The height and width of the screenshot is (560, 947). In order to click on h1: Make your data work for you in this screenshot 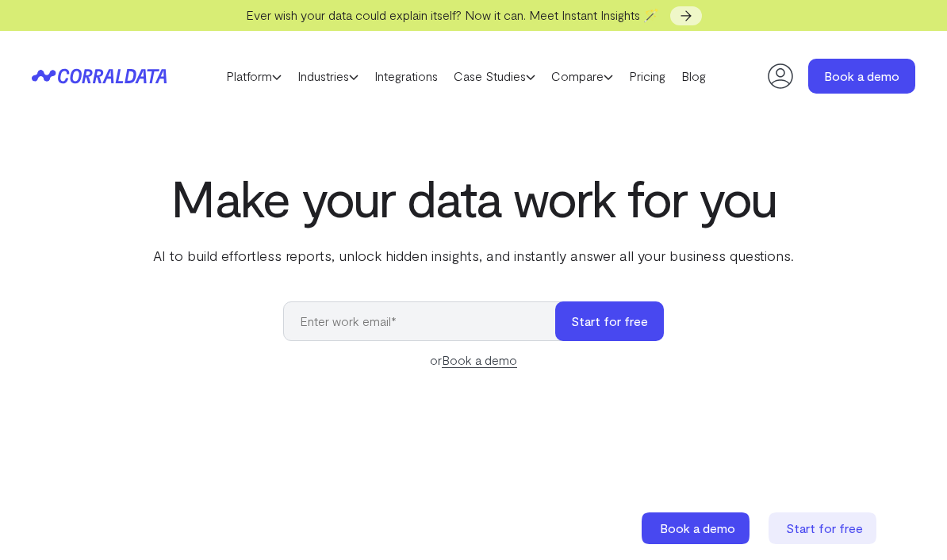, I will do `click(474, 198)`.